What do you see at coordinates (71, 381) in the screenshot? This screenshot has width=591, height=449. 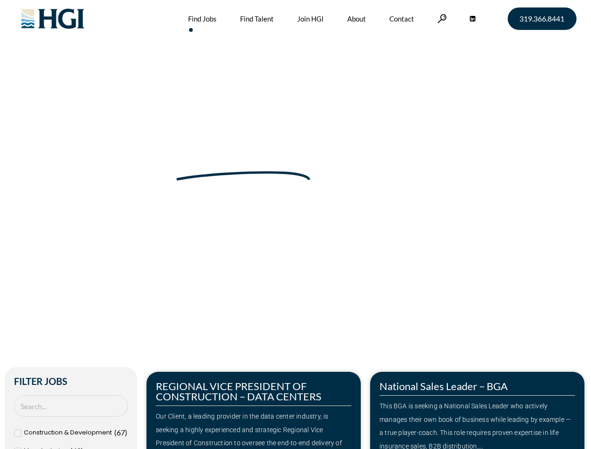 I see `h2: Filter Jobs` at bounding box center [71, 381].